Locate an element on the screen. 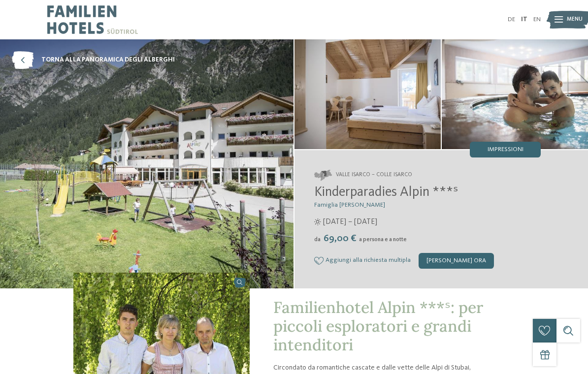 This screenshot has width=588, height=374. span: a persona e a notte is located at coordinates (382, 239).